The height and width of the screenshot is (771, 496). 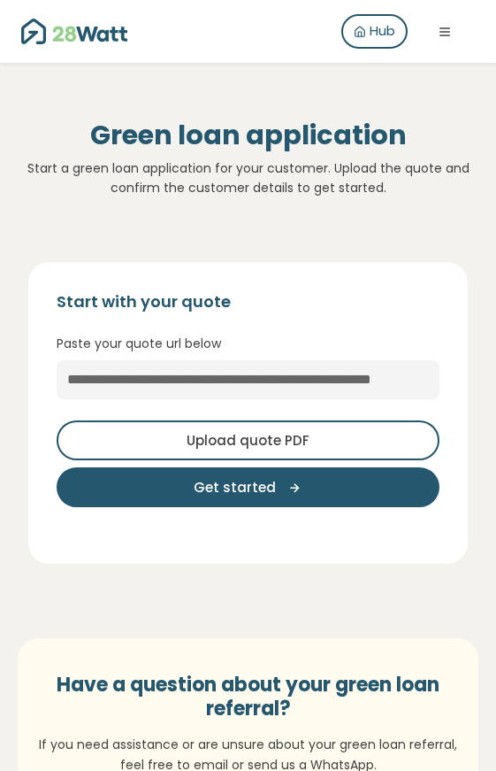 I want to click on button: Upload quote PDF, so click(x=248, y=440).